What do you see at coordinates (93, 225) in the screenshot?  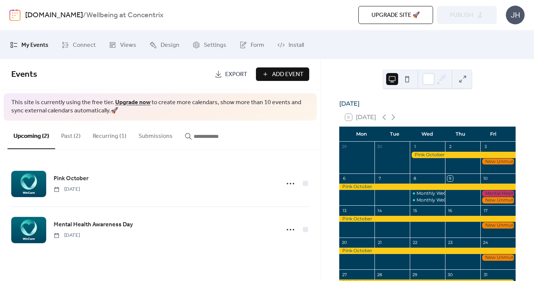 I see `span: Mental Health Awareness Day` at bounding box center [93, 225].